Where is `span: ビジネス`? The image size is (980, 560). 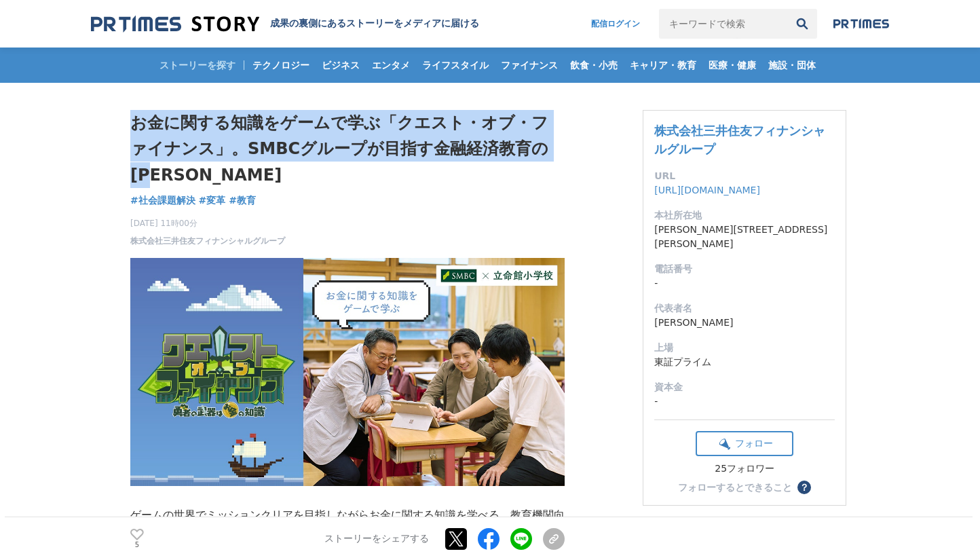
span: ビジネス is located at coordinates (341, 65).